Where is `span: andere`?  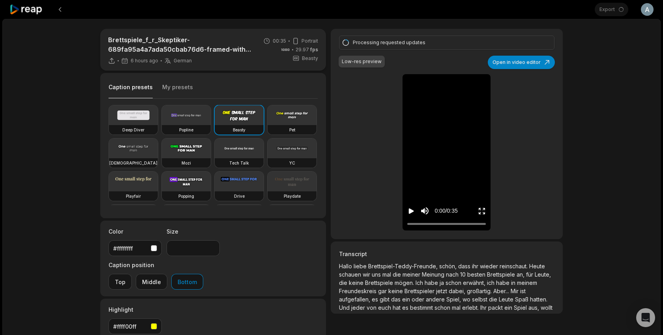
span: andere is located at coordinates (436, 299).